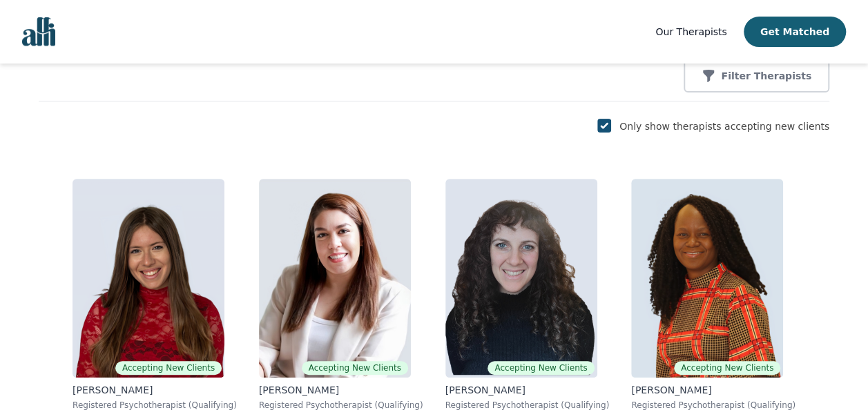 The image size is (868, 410). I want to click on img: Grace_Nyamweya, so click(707, 278).